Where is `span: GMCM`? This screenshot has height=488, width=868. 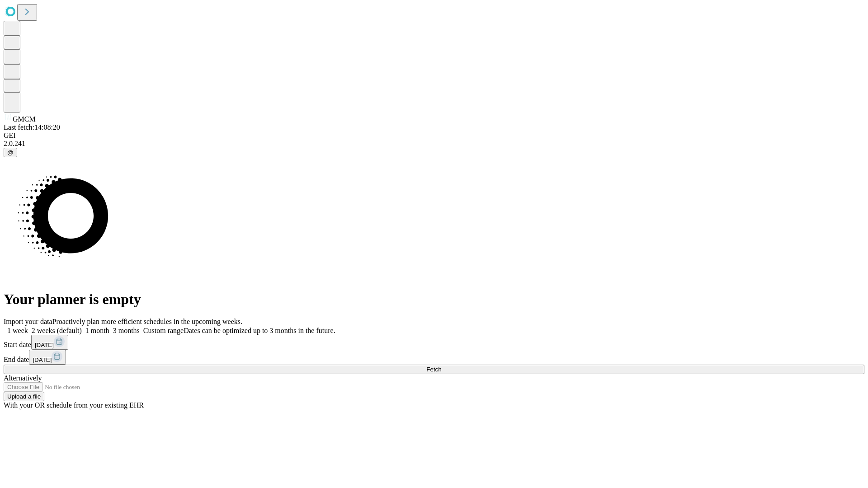
span: GMCM is located at coordinates (24, 119).